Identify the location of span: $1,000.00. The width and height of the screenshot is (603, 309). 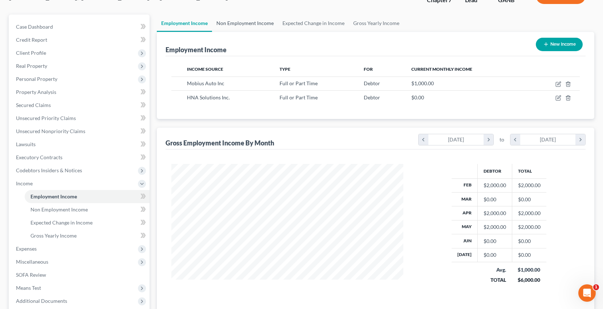
(422, 83).